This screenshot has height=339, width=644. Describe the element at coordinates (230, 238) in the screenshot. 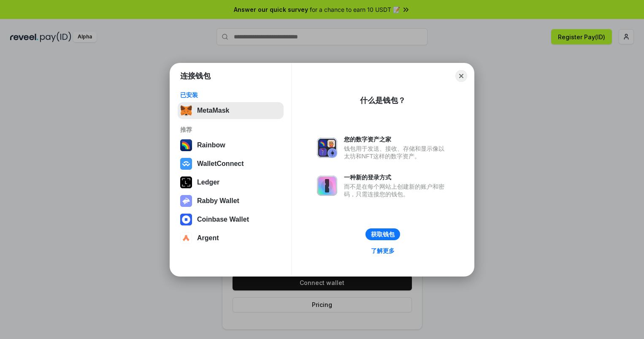

I see `button: Argent` at that location.